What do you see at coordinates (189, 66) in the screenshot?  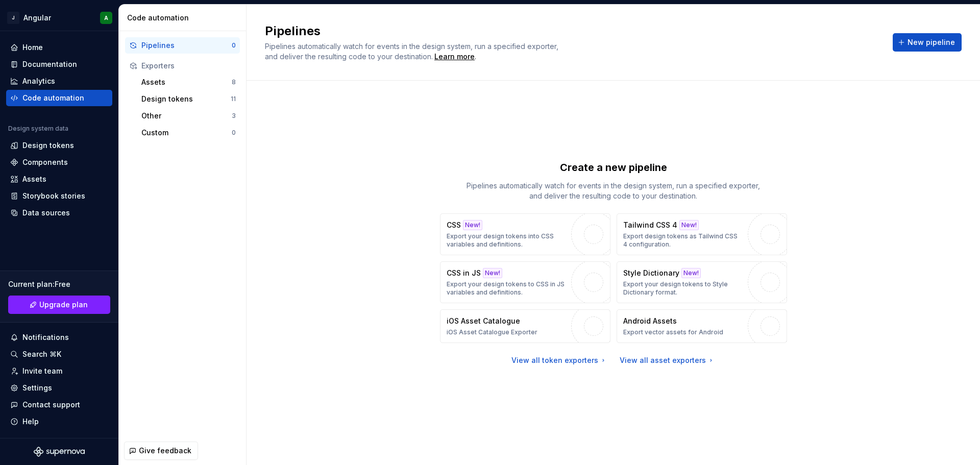 I see `div: Exporters` at bounding box center [189, 66].